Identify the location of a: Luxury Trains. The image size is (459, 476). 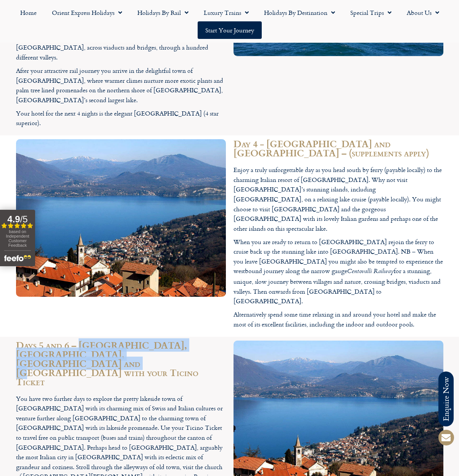
(226, 12).